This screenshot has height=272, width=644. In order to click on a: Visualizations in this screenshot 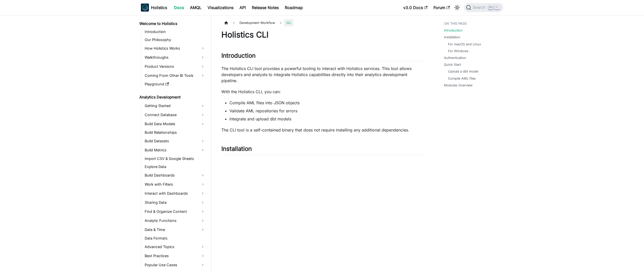, I will do `click(220, 7)`.